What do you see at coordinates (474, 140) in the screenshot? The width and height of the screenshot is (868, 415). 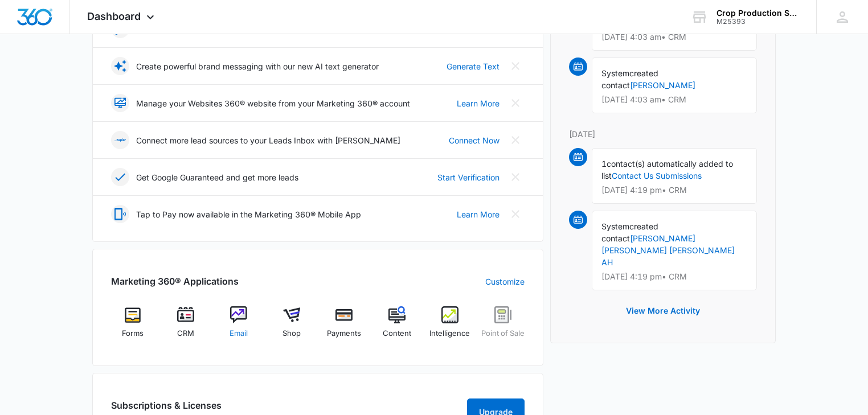 I see `a: Connect Now` at bounding box center [474, 140].